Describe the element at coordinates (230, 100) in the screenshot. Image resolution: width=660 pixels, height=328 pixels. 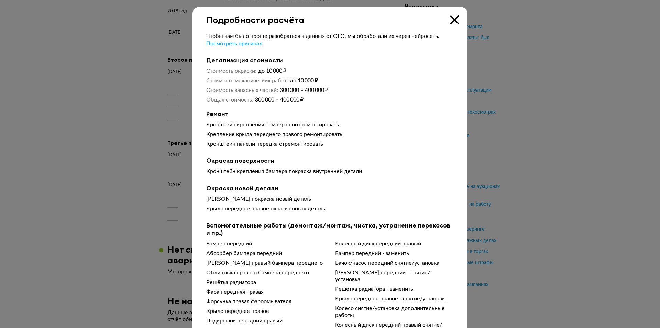
I see `dt: Общая стоимость` at that location.